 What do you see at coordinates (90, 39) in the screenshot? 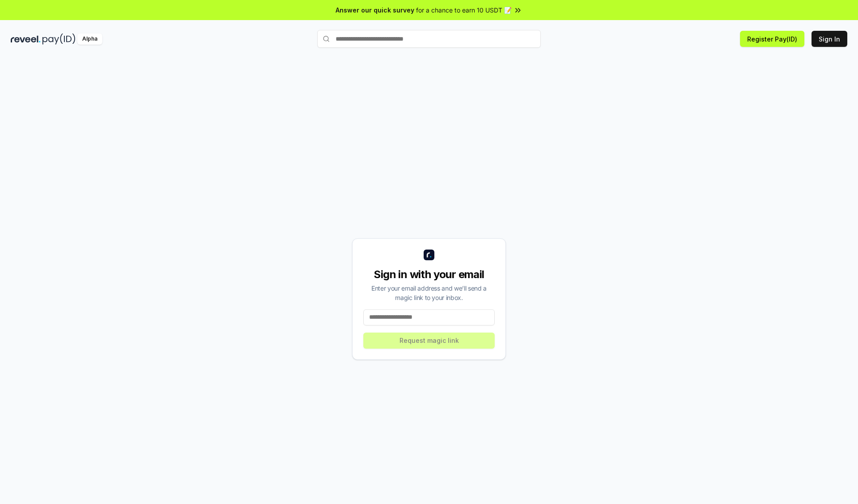
I see `div: Alpha` at bounding box center [90, 39].